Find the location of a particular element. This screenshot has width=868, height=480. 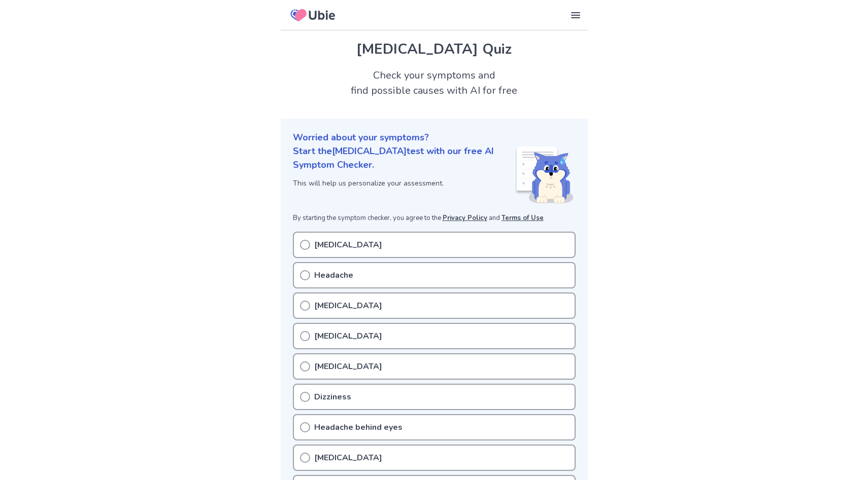

p: By starting the symptom checker, you agree to the and is located at coordinates (434, 219).